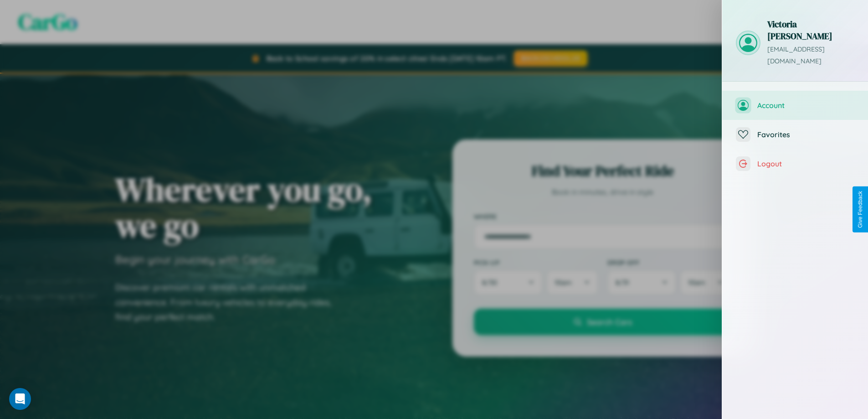 The width and height of the screenshot is (868, 419). What do you see at coordinates (805, 164) in the screenshot?
I see `span: Logout` at bounding box center [805, 164].